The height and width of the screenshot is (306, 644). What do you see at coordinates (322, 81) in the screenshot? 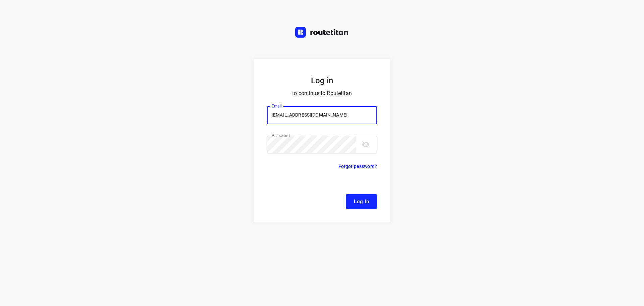
I see `h5: Log in` at bounding box center [322, 81].